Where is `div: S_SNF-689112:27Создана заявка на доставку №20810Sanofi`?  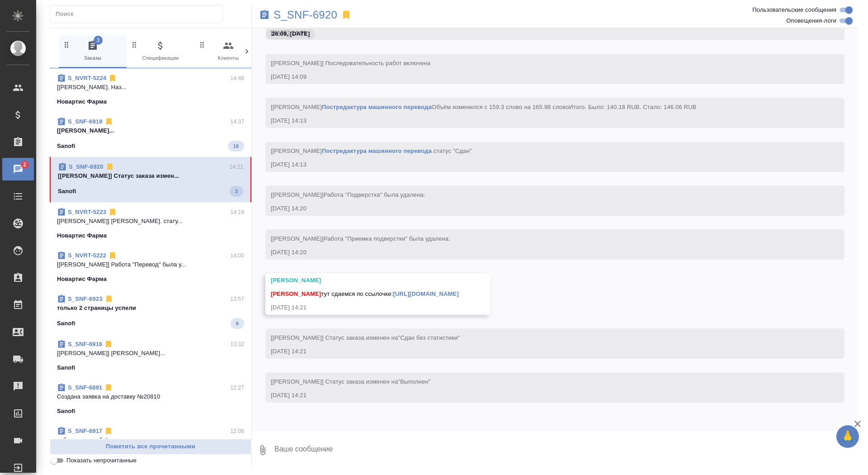 div: S_SNF-689112:27Создана заявка на доставку №20810Sanofi is located at coordinates (151, 400).